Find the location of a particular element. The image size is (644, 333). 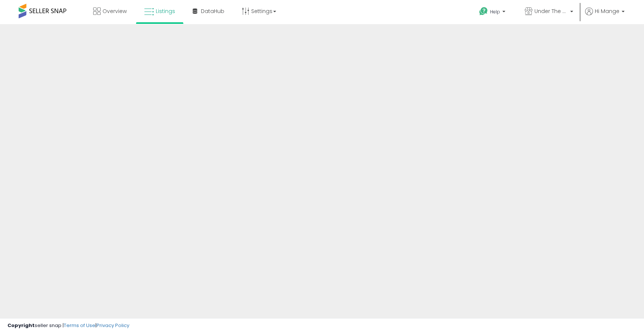

a: Hi Mange is located at coordinates (605, 16).